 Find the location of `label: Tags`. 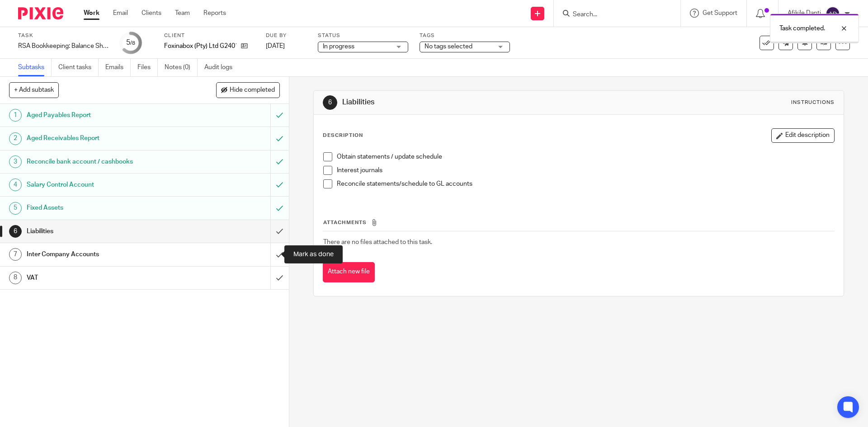

label: Tags is located at coordinates (464, 36).